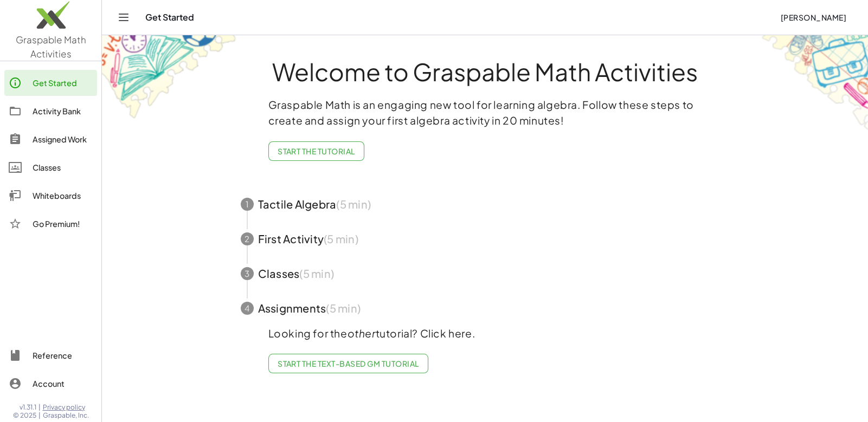 The width and height of the screenshot is (868, 422). I want to click on span: © 2025, so click(25, 416).